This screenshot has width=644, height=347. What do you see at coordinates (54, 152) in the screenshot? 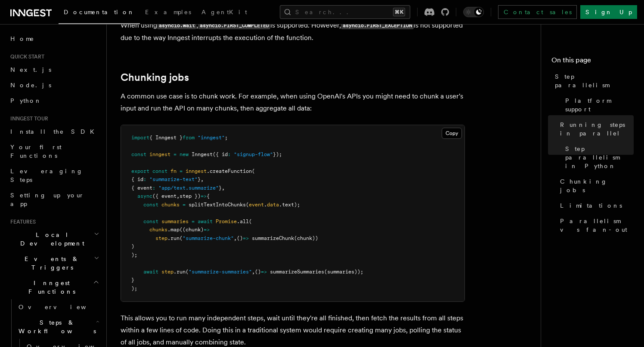
I see `a: Your first Functions` at bounding box center [54, 152].